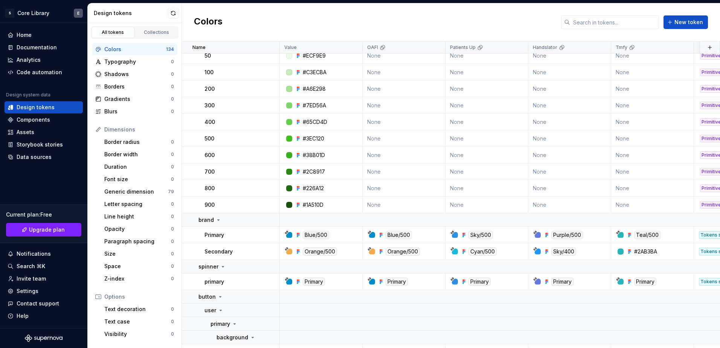  What do you see at coordinates (316, 235) in the screenshot?
I see `div: Blue/500` at bounding box center [316, 235].